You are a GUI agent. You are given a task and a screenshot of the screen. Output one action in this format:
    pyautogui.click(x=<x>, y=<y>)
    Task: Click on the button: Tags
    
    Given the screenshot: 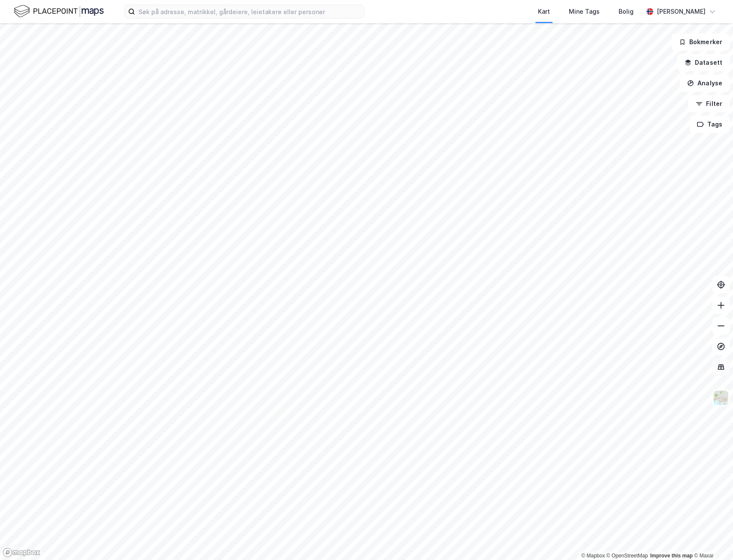 What is the action you would take?
    pyautogui.click(x=710, y=125)
    